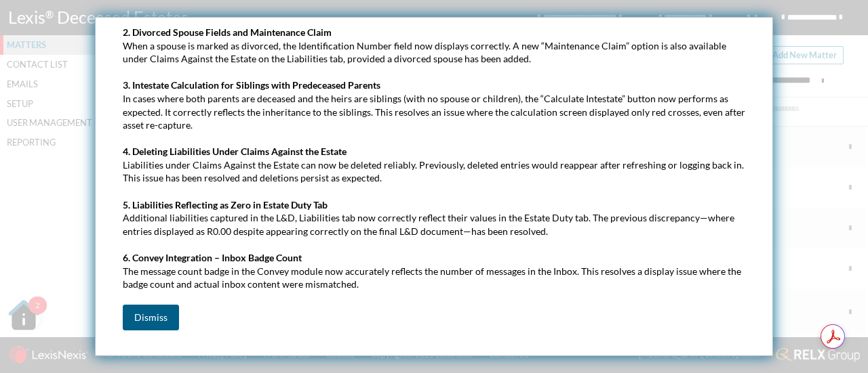 This screenshot has width=868, height=373. Describe the element at coordinates (228, 32) in the screenshot. I see `strong: 2. Divorced Spouse Fields and Maintenance Claim` at that location.